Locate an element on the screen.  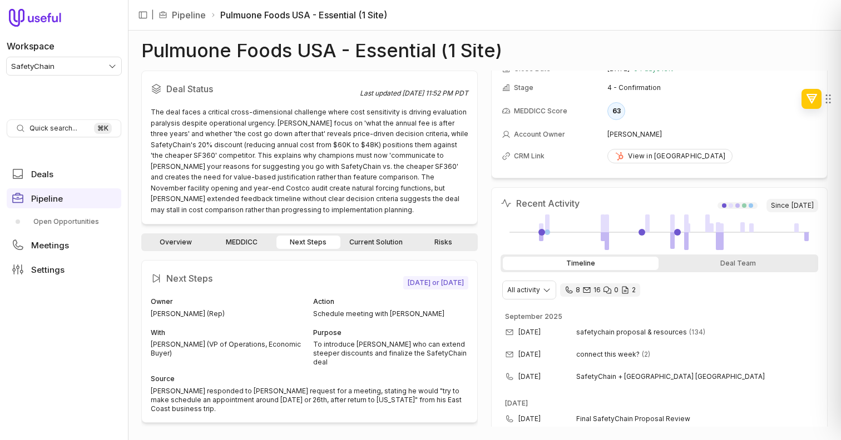
span: Since is located at coordinates (792, 206).